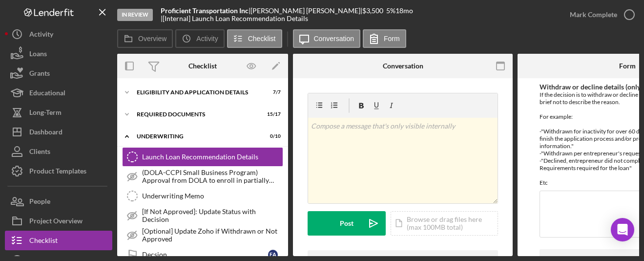 This screenshot has height=261, width=644. What do you see at coordinates (58, 201) in the screenshot?
I see `a: People` at bounding box center [58, 201].